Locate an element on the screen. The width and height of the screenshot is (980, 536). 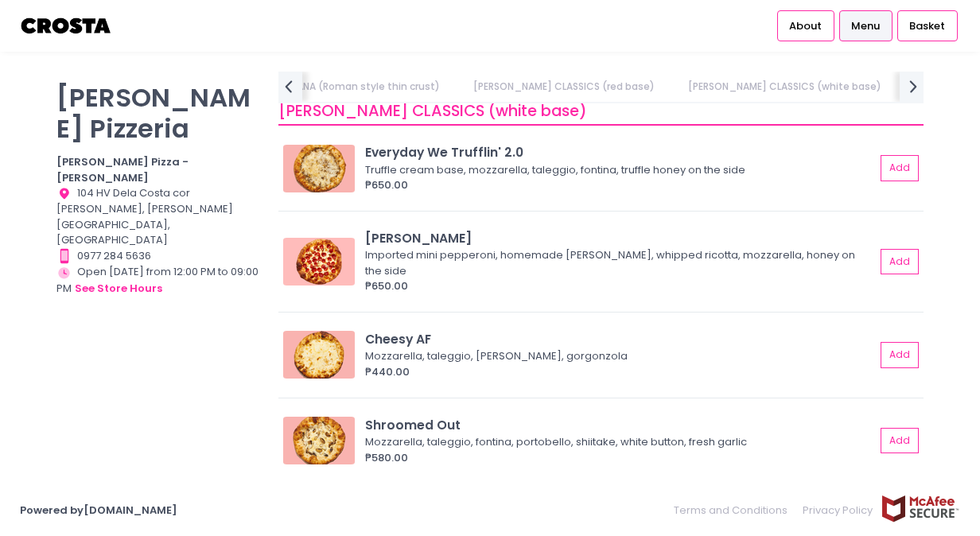
img: Everyday We Trufflin' 2.0 is located at coordinates (319, 169).